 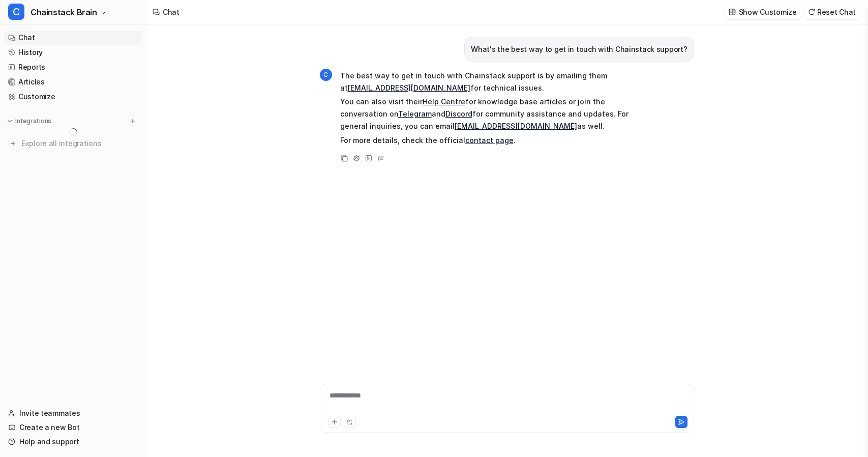 I want to click on img: reset, so click(x=812, y=11).